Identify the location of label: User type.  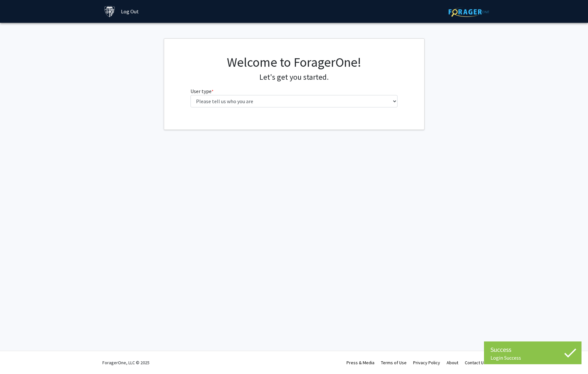
(202, 91).